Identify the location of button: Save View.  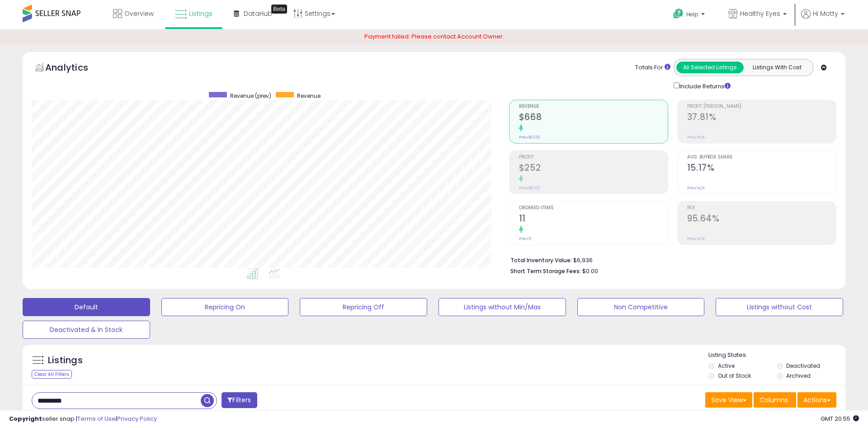
(729, 399).